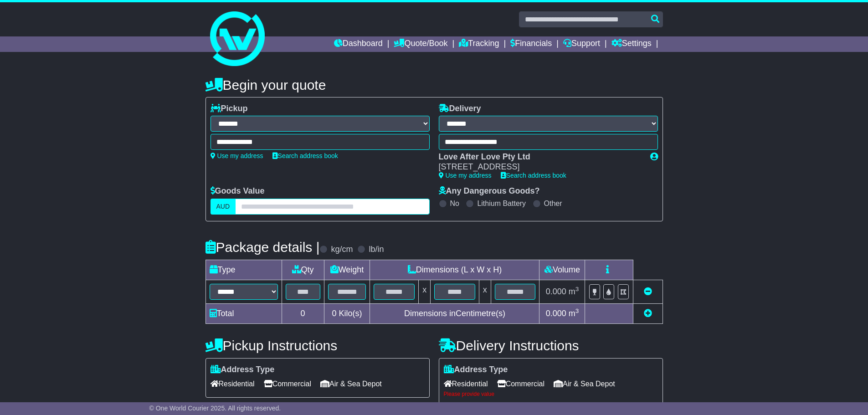 The image size is (868, 415). What do you see at coordinates (421, 44) in the screenshot?
I see `a: Quote/Book` at bounding box center [421, 44].